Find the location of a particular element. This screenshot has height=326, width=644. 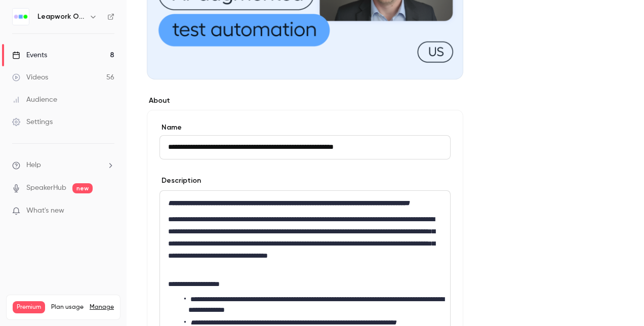

span: new is located at coordinates (82, 189).